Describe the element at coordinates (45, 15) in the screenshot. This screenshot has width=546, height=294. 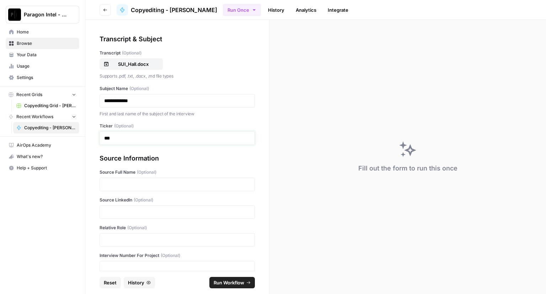
I see `span: Paragon Intel - Copyediting` at that location.